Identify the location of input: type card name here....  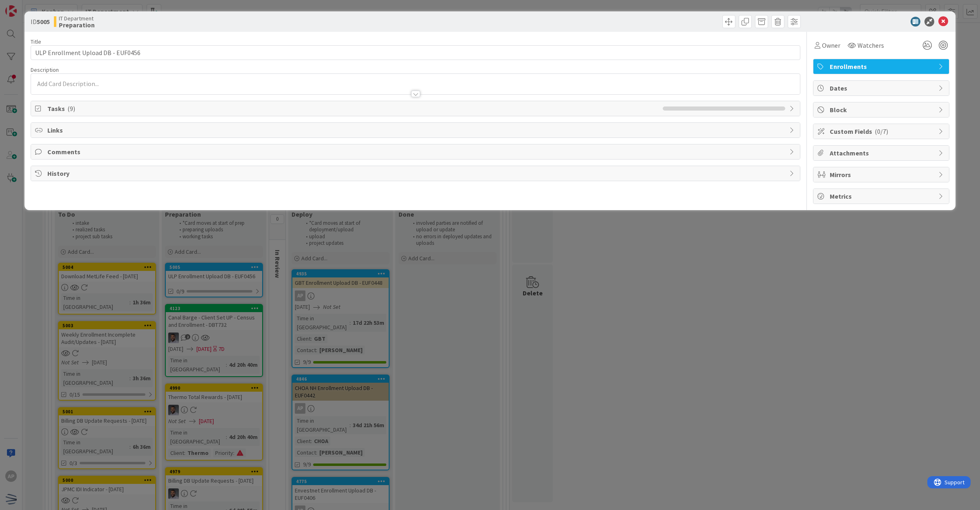
(415, 53).